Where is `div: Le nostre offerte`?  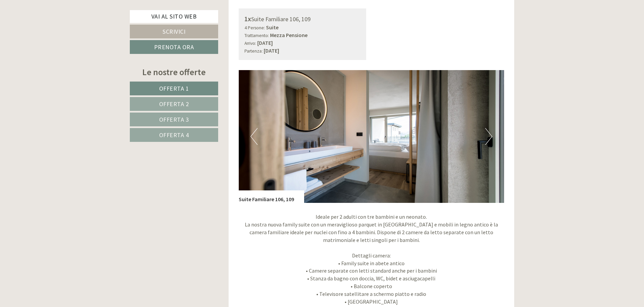 div: Le nostre offerte is located at coordinates (174, 72).